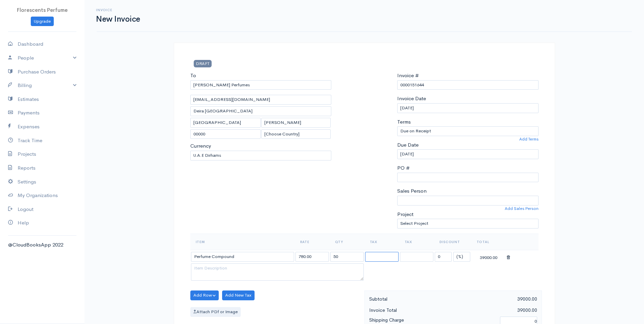 Image resolution: width=644 pixels, height=324 pixels. I want to click on th: Qty, so click(347, 242).